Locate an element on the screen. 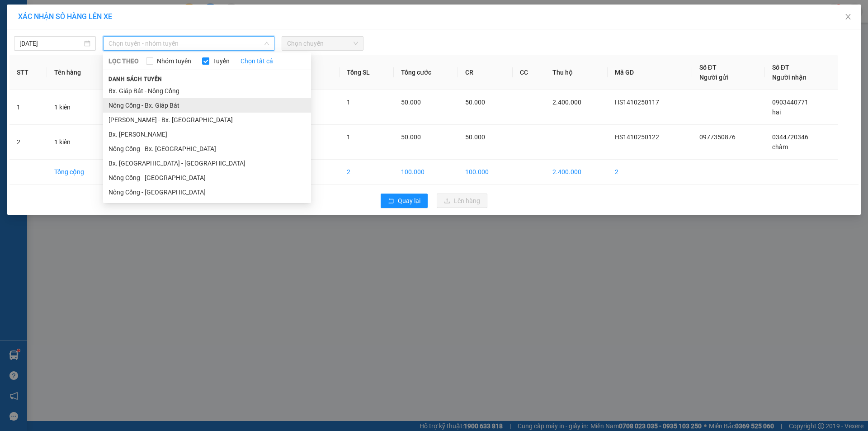 This screenshot has height=431, width=868. td: 2.400.000 is located at coordinates (576, 172).